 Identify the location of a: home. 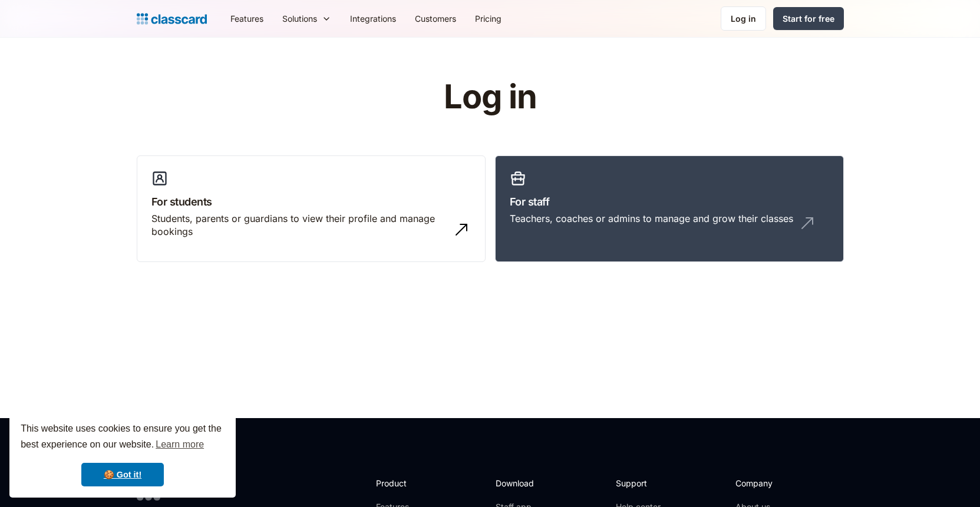
(172, 19).